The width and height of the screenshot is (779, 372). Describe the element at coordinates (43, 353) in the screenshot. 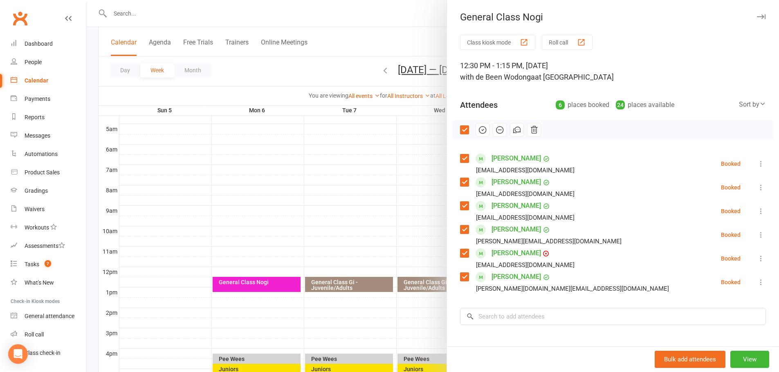

I see `div: Class check-in` at that location.